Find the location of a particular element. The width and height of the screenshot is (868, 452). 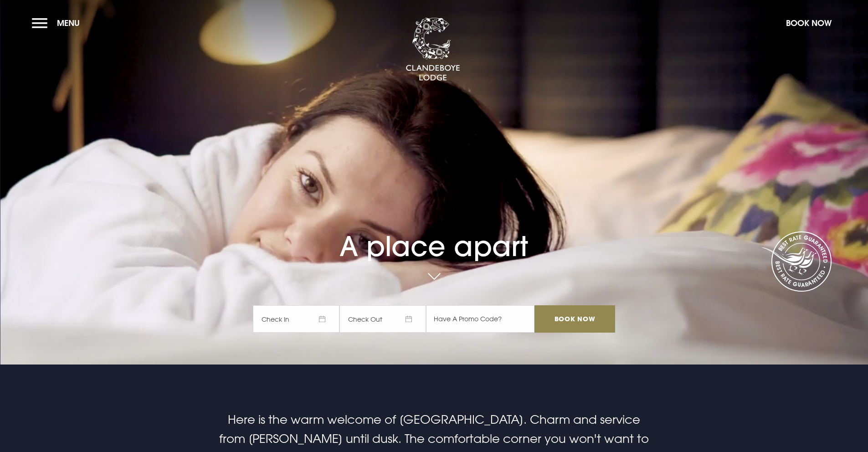

span: Check Out is located at coordinates (383, 319).